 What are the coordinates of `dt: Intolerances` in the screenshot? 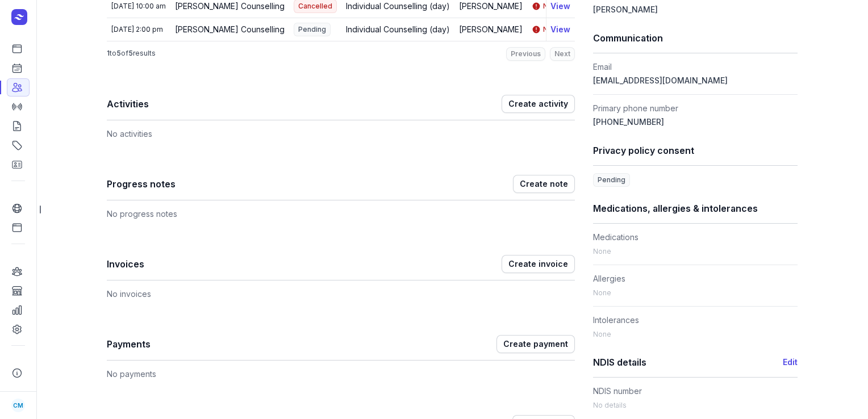 It's located at (696, 320).